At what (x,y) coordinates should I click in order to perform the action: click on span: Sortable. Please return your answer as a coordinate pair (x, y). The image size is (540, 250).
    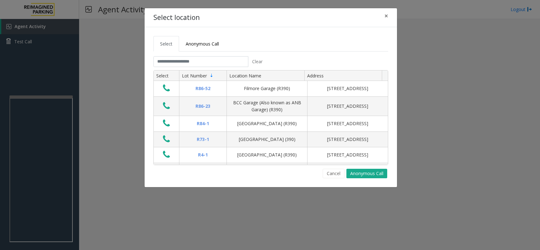
    Looking at the image, I should click on (212, 76).